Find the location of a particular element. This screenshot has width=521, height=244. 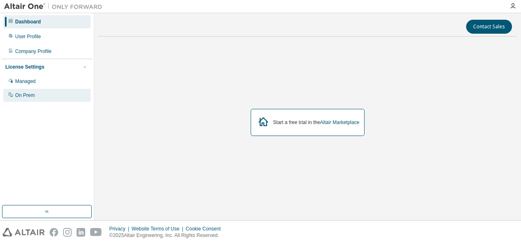

div: Privacy is located at coordinates (121, 228).